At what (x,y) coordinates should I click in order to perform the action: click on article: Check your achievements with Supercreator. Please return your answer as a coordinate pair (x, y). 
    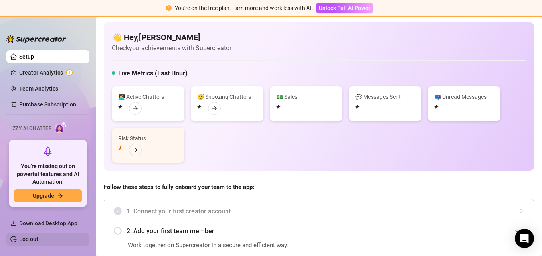
    Looking at the image, I should click on (172, 48).